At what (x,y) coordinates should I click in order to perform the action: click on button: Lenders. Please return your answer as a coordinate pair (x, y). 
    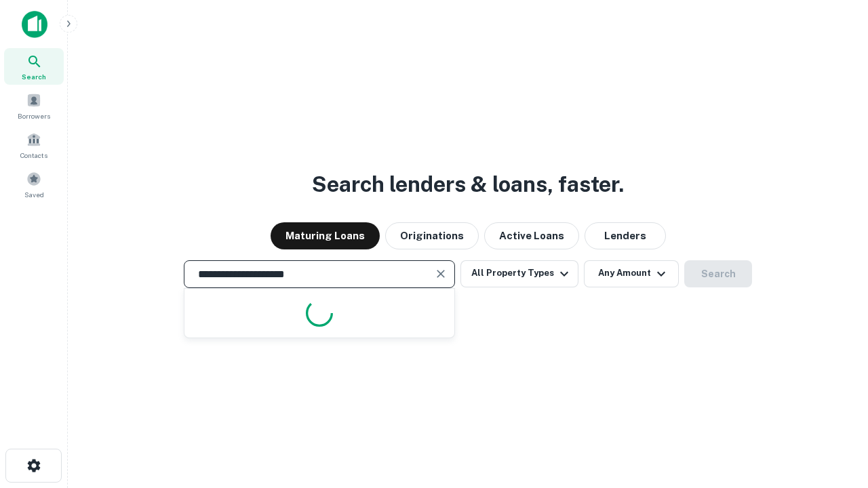
    Looking at the image, I should click on (625, 236).